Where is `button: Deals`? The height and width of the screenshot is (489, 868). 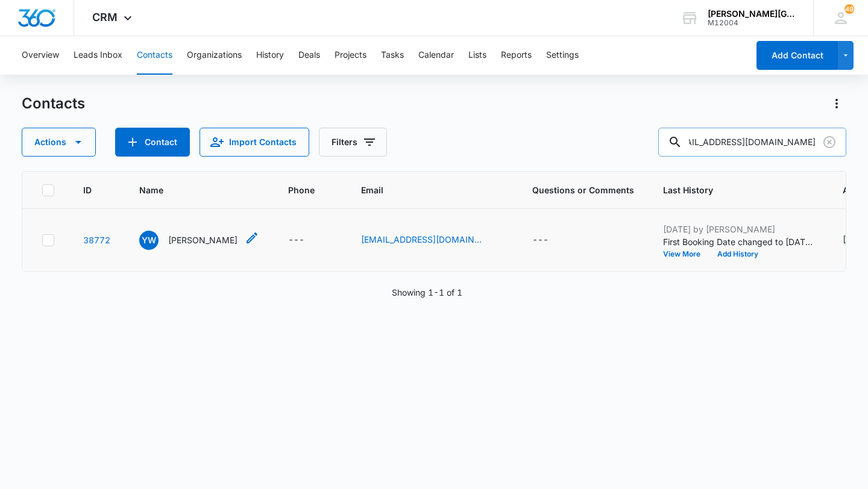
button: Deals is located at coordinates (309, 56).